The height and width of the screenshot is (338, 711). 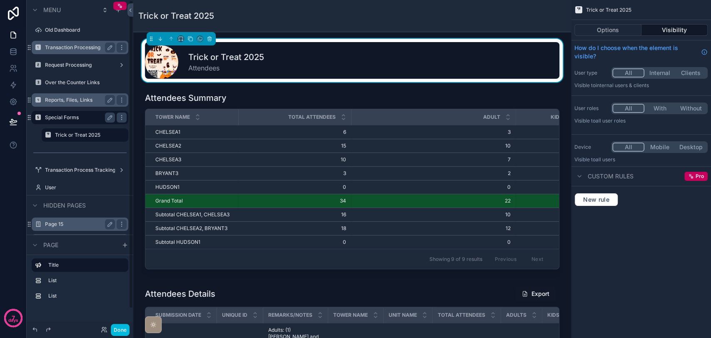 I want to click on button: Without, so click(x=690, y=108).